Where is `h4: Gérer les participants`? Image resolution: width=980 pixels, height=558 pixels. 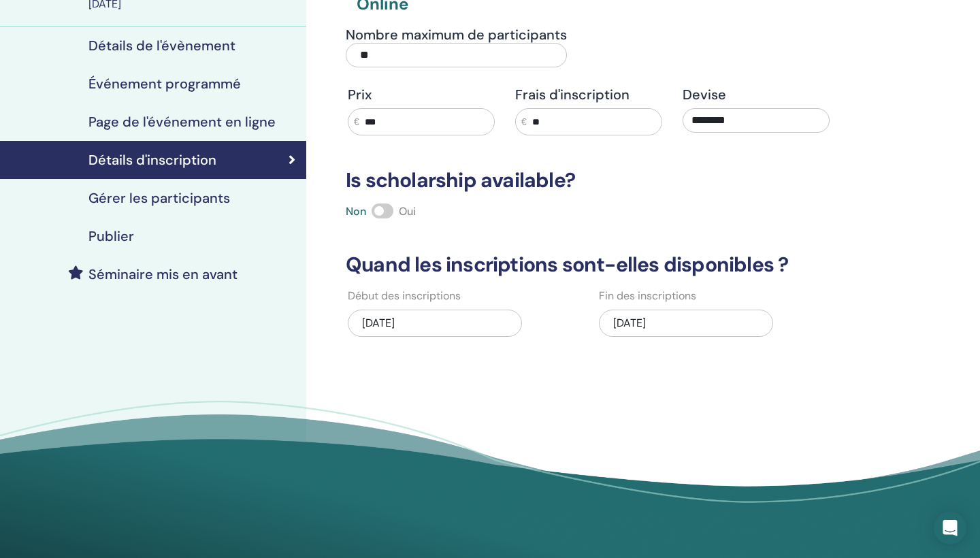
h4: Gérer les participants is located at coordinates (159, 198).